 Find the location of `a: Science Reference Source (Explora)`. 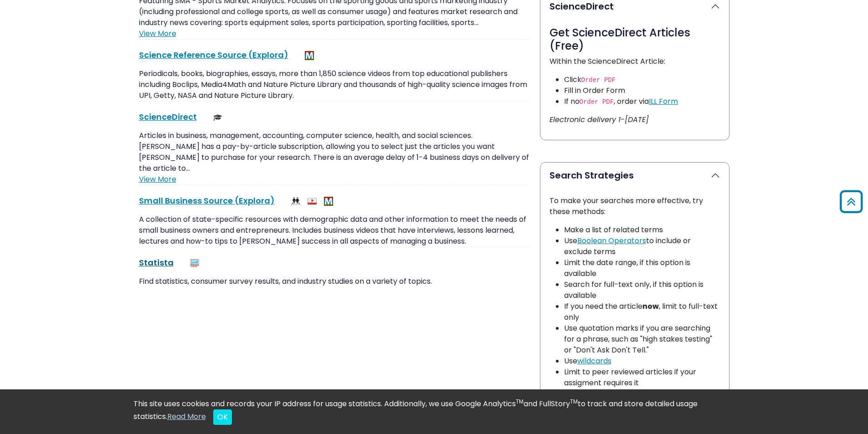

a: Science Reference Source (Explora) is located at coordinates (214, 54).